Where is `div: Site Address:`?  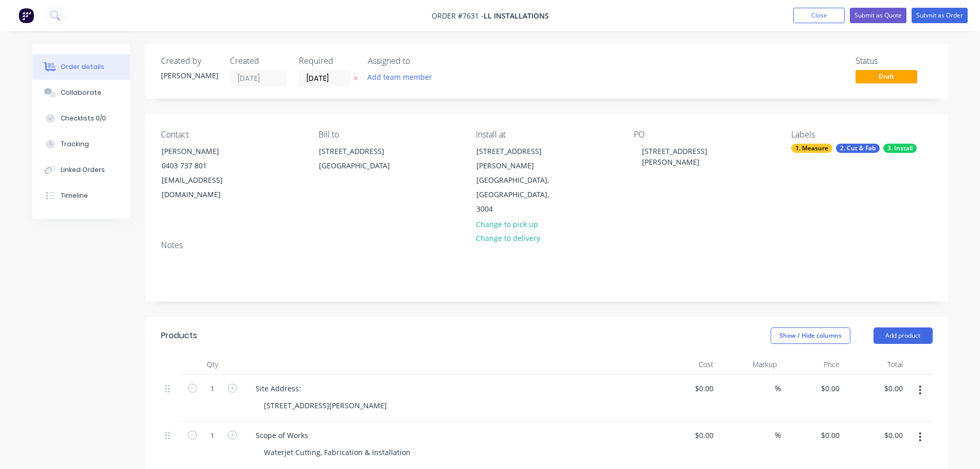 div: Site Address: is located at coordinates (278, 388).